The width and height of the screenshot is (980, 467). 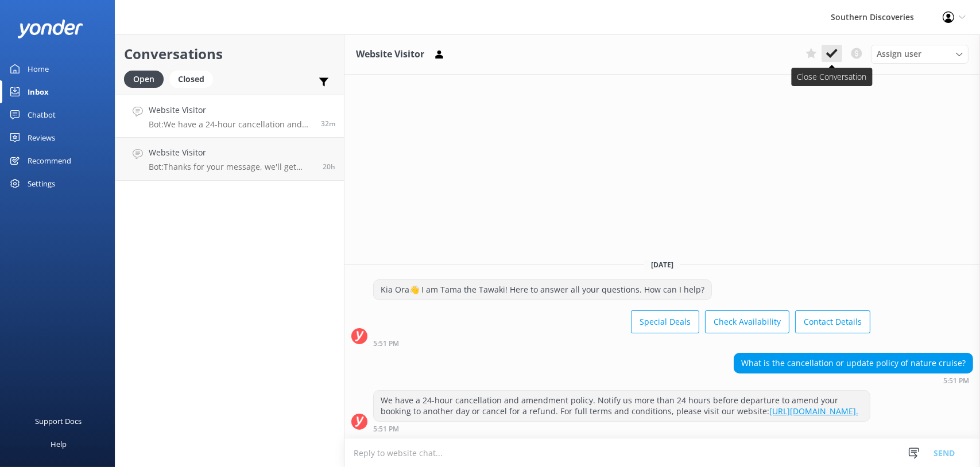 I want to click on span: Oct 06 2025 10:13pm (UTC +13:00) Pacific/Auckland, so click(x=329, y=167).